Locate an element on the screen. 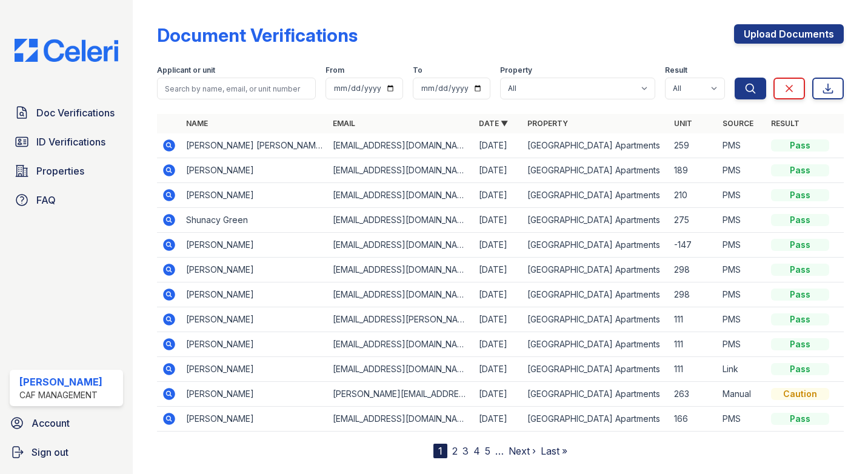 Image resolution: width=868 pixels, height=474 pixels. div: Caution is located at coordinates (800, 393).